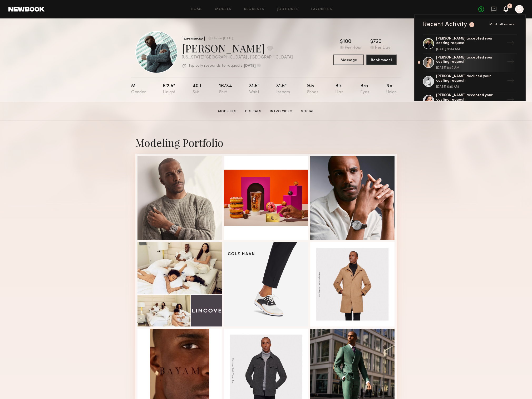  Describe the element at coordinates (225, 89) in the screenshot. I see `div: 16/34` at that location.